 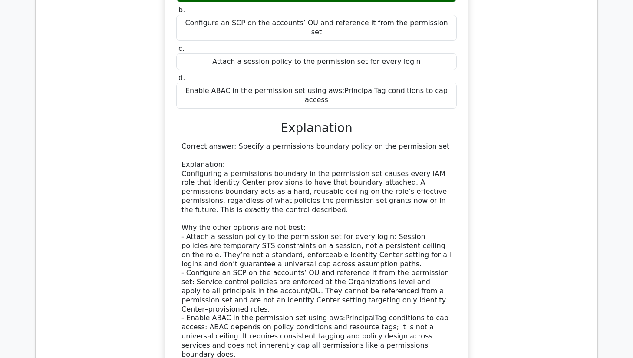 I want to click on span: c., so click(x=182, y=48).